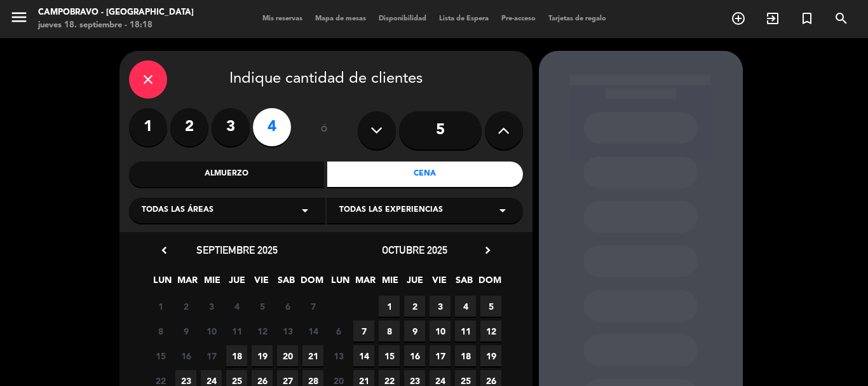 This screenshot has width=868, height=386. I want to click on i: turned_in_not, so click(807, 18).